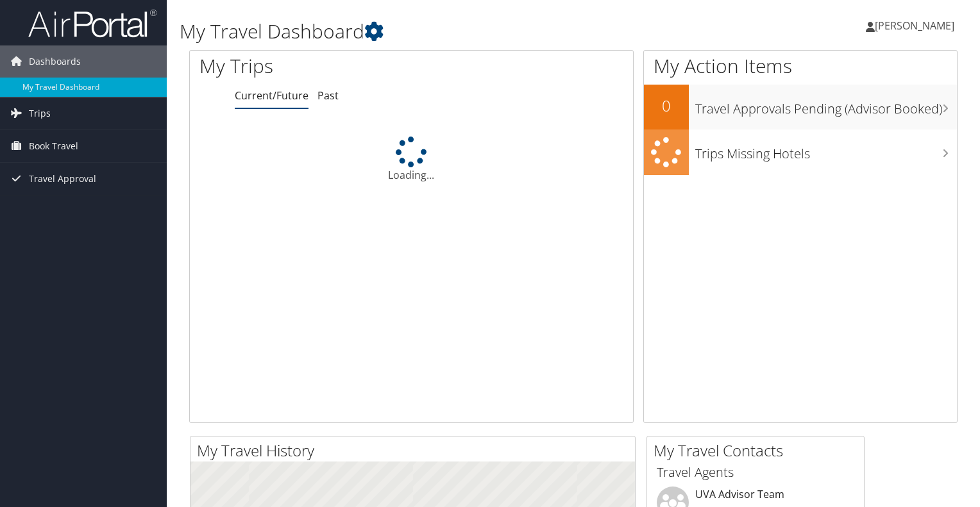 This screenshot has width=980, height=507. Describe the element at coordinates (416, 451) in the screenshot. I see `h2: My Travel History` at that location.